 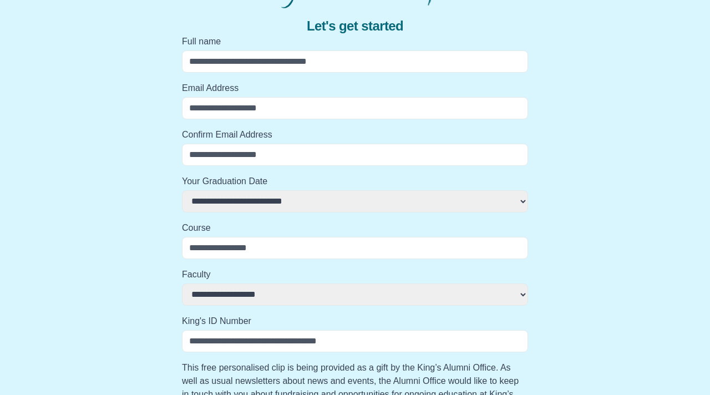 I want to click on span: Let's get started, so click(x=355, y=26).